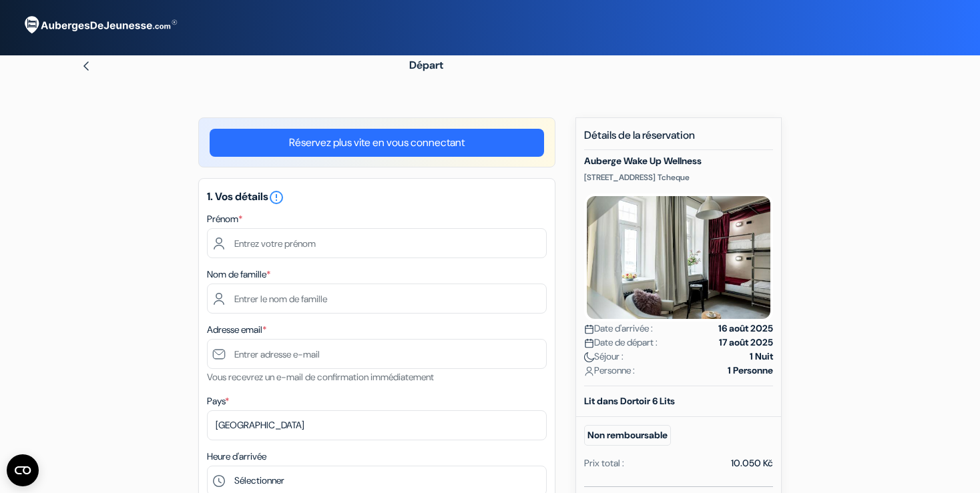  Describe the element at coordinates (752, 463) in the screenshot. I see `div: 10.050 Kč` at that location.